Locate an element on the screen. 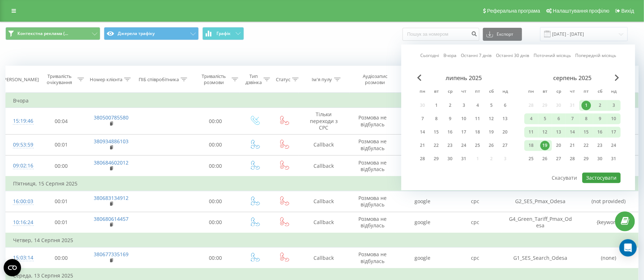  div: пт 11 лип 2025 р. is located at coordinates (477, 119).